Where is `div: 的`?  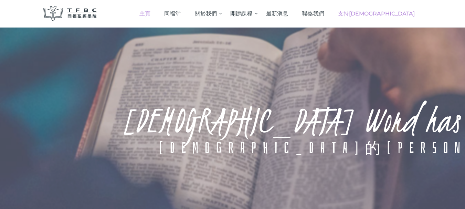 div: 的 is located at coordinates (376, 148).